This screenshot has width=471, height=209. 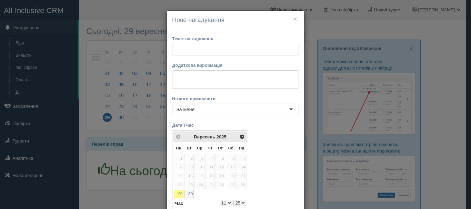 What do you see at coordinates (178, 204) in the screenshot?
I see `dt: Час` at bounding box center [178, 204].